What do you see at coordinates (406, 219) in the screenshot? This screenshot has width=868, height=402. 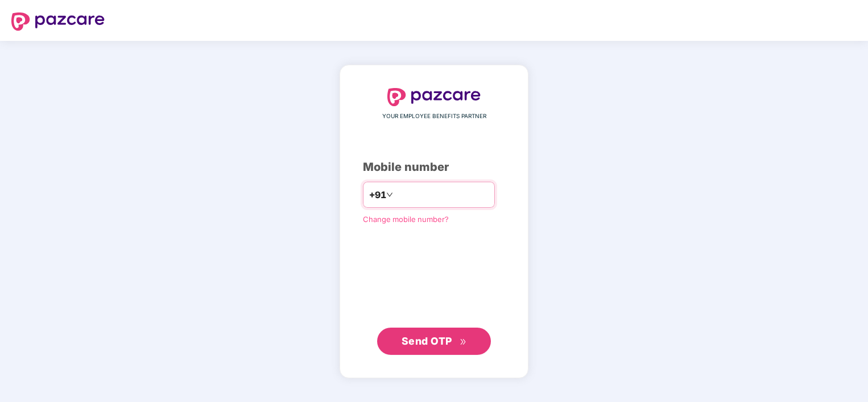 I see `span: Change mobile number?` at bounding box center [406, 219].